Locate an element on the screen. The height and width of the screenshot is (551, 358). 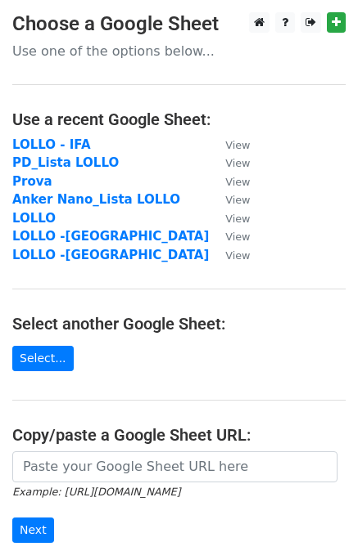
a: PD_Lista LOLLO is located at coordinates (65, 163).